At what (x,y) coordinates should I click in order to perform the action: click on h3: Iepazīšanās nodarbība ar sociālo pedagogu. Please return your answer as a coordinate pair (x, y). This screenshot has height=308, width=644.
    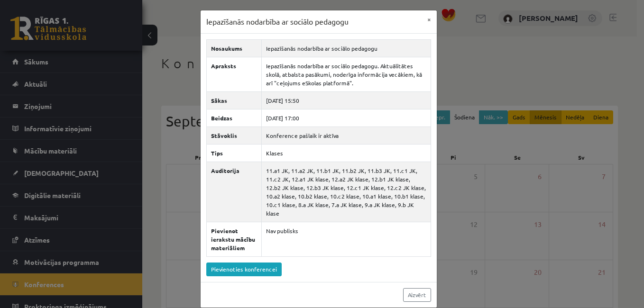
    Looking at the image, I should click on (278, 22).